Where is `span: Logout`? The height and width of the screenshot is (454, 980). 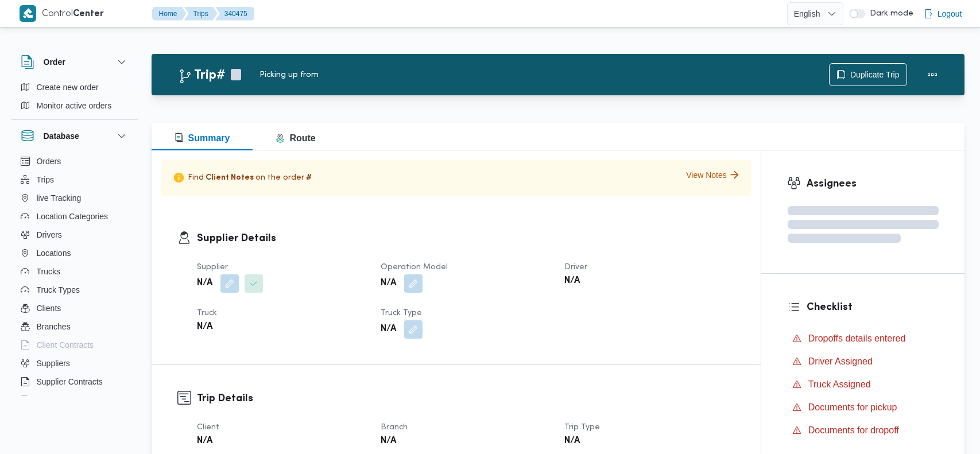 span: Logout is located at coordinates (950, 13).